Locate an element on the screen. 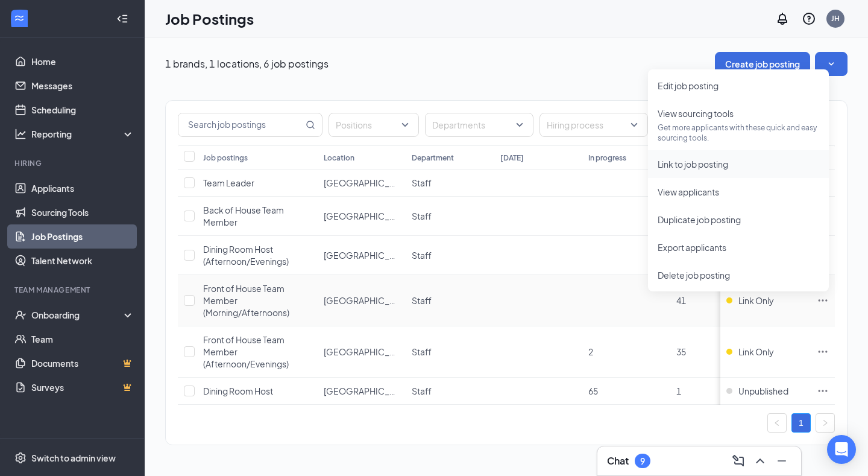 This screenshot has height=476, width=868. svg: Minimize is located at coordinates (782, 461).